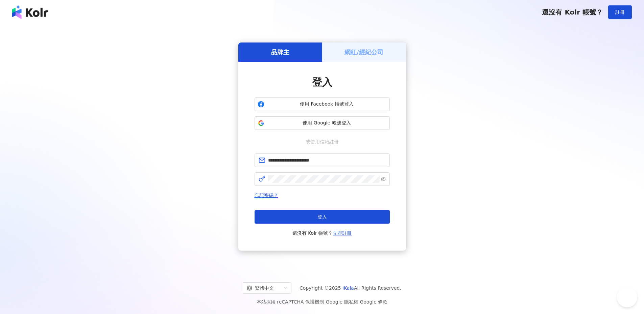 This screenshot has width=644, height=314. What do you see at coordinates (342, 233) in the screenshot?
I see `a: 立即註冊` at bounding box center [342, 233].